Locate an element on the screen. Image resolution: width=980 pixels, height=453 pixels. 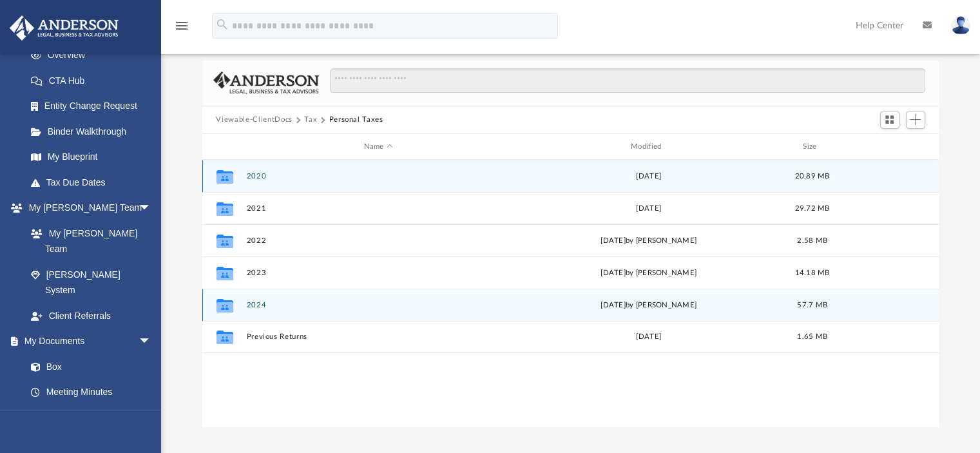
a: Forms Library is located at coordinates (87, 417).